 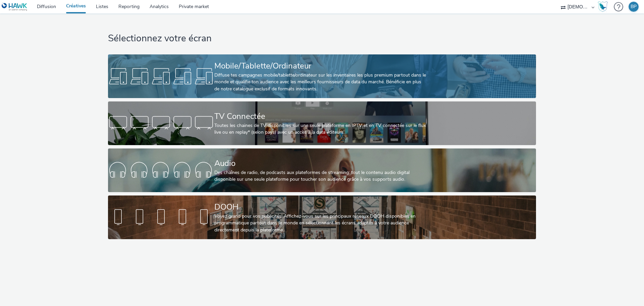 What do you see at coordinates (322, 123) in the screenshot?
I see `a: TV ConnectéeToutes les chaines de TV disponibles sur une seule plateforme en IPTV et en TV connec...` at bounding box center [322, 123].